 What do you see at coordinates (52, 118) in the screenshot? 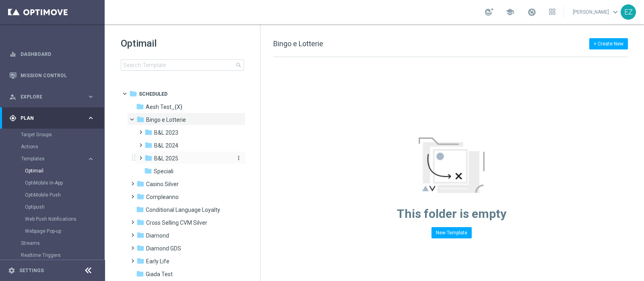
I see `div: gps_fixed Plan keyboard_arrow_right` at bounding box center [52, 118].